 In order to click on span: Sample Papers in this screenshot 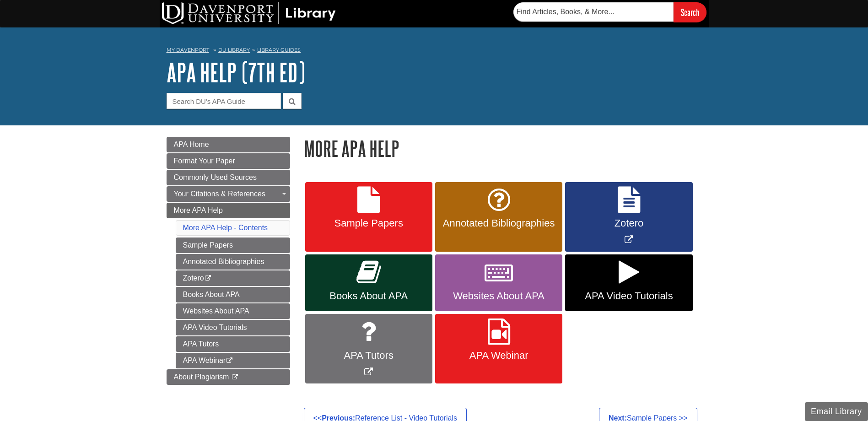, I will do `click(369, 224)`.